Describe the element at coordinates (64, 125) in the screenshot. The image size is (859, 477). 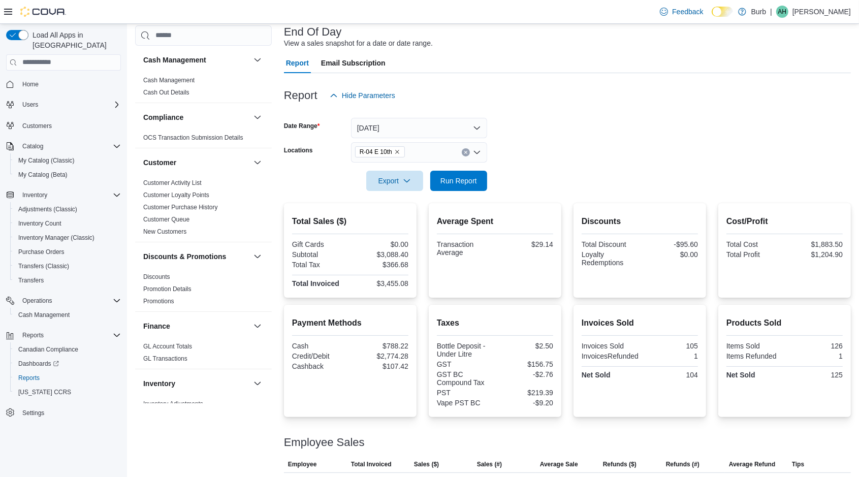
I see `button: Customers` at that location.